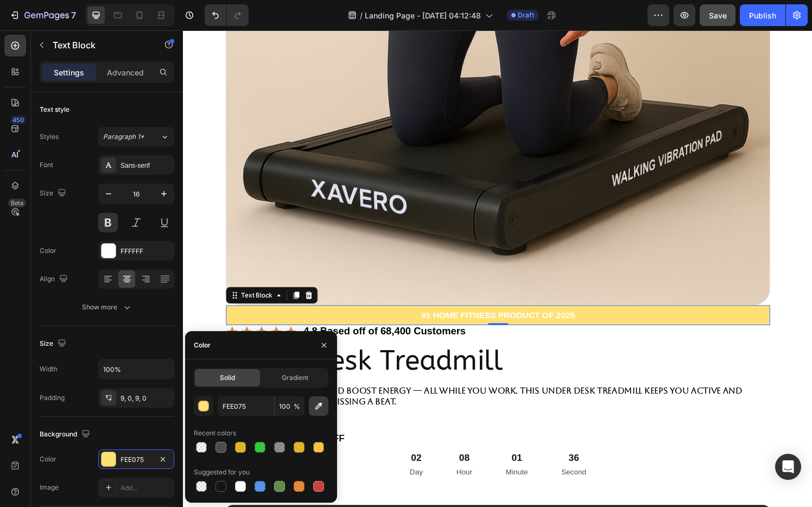 Image resolution: width=812 pixels, height=507 pixels. Describe the element at coordinates (326, 295) in the screenshot. I see `p: #1 HOME FITNESS PRODUCT OF 2025` at that location.